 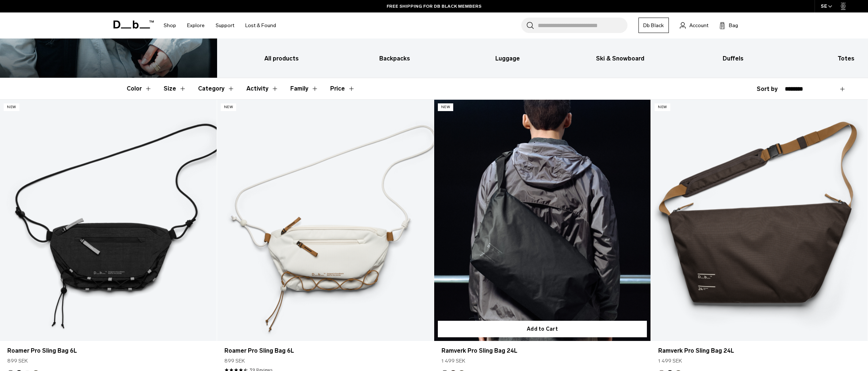 What do you see at coordinates (260, 25) in the screenshot?
I see `a: Lost & Found` at bounding box center [260, 25].